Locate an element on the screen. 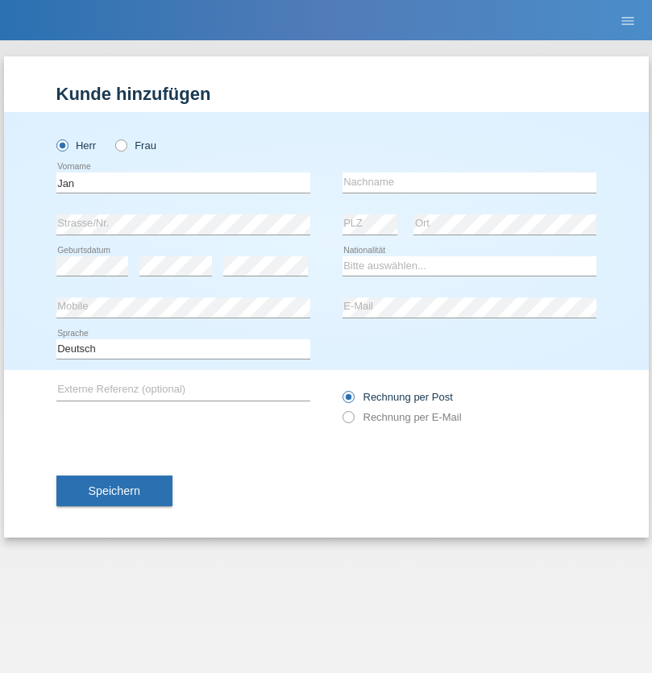  label: Rechnung per E-Mail is located at coordinates (402, 416).